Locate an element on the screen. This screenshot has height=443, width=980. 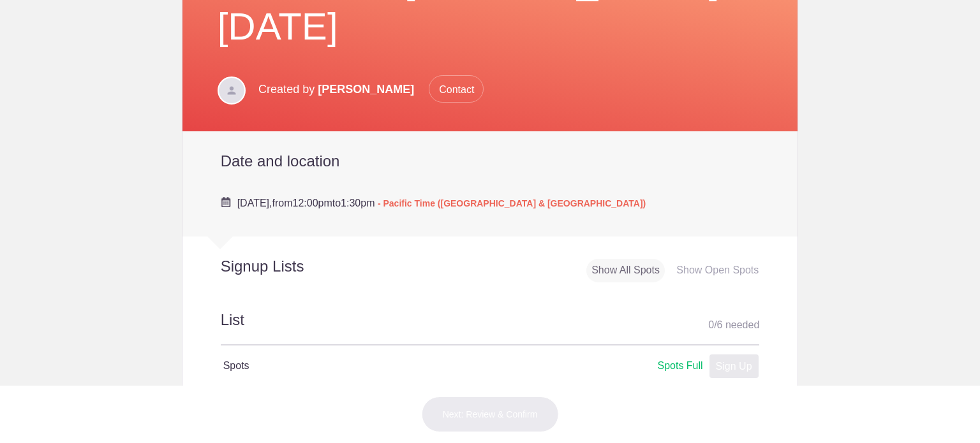
div: Show Open Spots is located at coordinates (717, 270).